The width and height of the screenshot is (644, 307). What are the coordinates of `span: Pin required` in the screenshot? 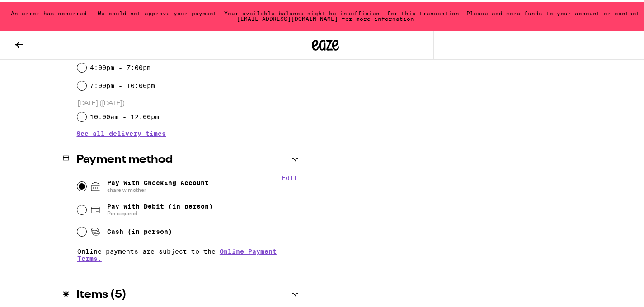 It's located at (160, 212).